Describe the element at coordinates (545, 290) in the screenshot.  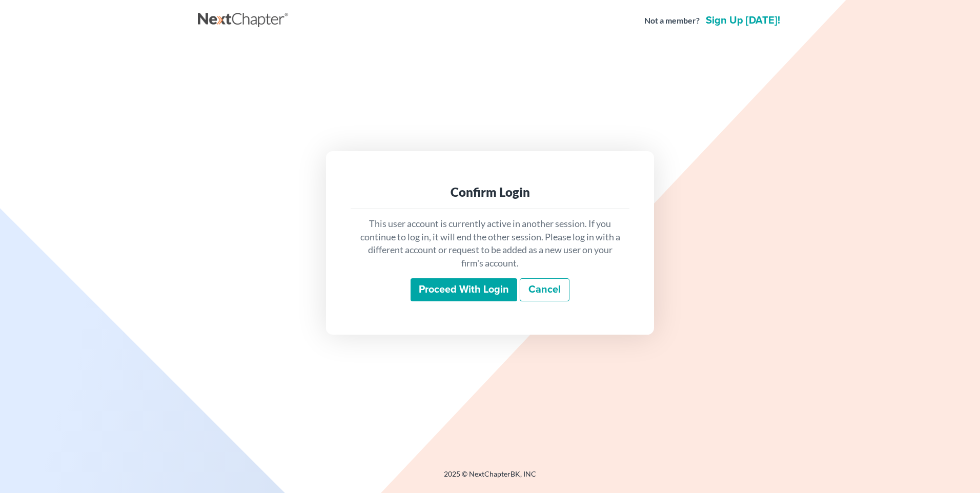
I see `a: Cancel` at that location.